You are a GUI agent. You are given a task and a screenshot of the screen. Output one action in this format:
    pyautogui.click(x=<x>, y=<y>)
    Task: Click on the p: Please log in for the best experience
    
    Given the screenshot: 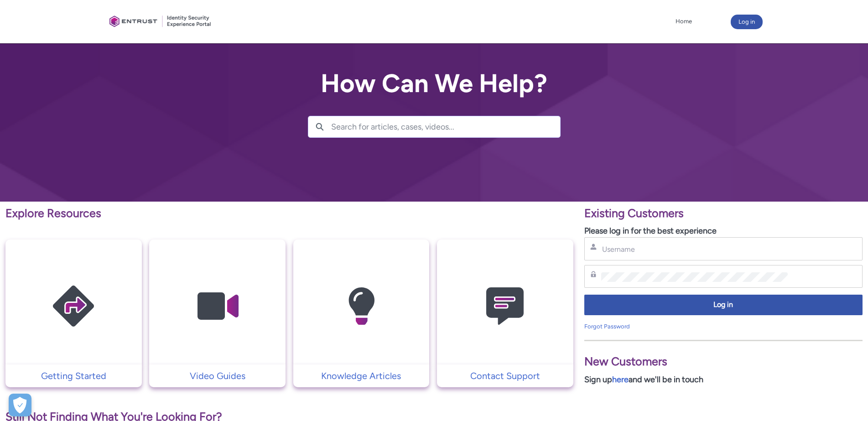 What is the action you would take?
    pyautogui.click(x=723, y=231)
    